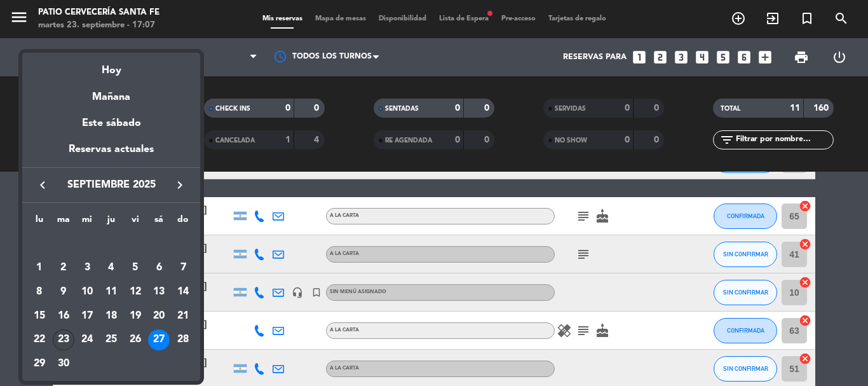 This screenshot has height=386, width=868. Describe the element at coordinates (183, 268) in the screenshot. I see `div: 7` at that location.